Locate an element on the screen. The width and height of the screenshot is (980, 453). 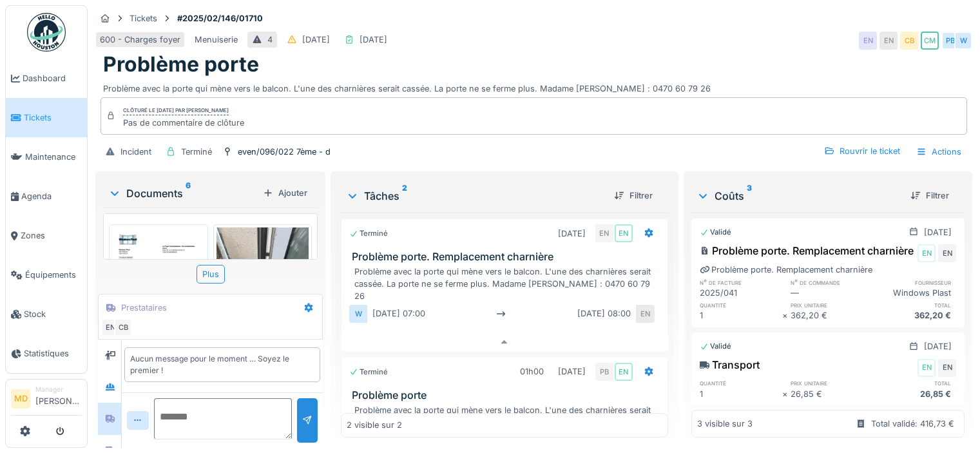
div: Menuiserie is located at coordinates (216, 40).